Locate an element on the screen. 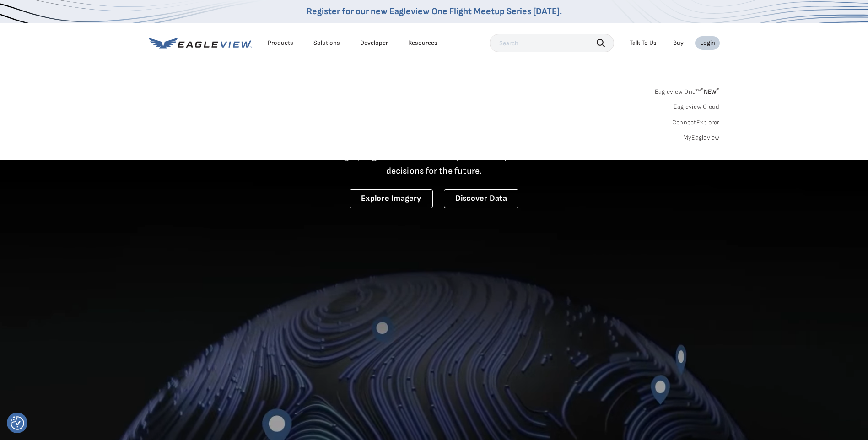 This screenshot has width=868, height=440. div: Solutions is located at coordinates (327, 43).